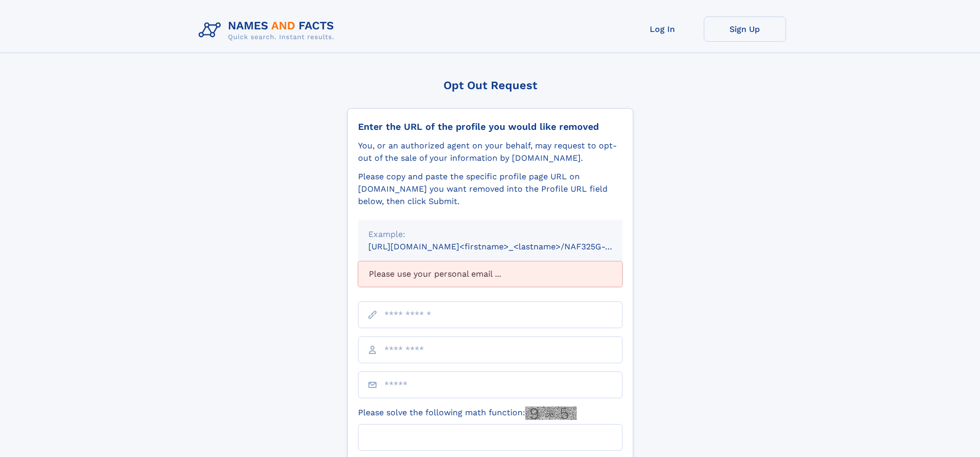  I want to click on div: You, or an authorized agent on your behalf, may request to opt-out of the sale of your informatio..., so click(490, 152).